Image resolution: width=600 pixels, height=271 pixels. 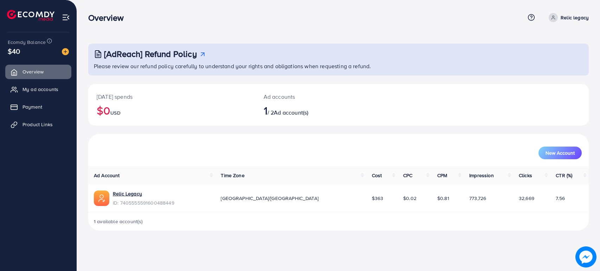 What do you see at coordinates (38, 107) in the screenshot?
I see `a: Payment` at bounding box center [38, 107].